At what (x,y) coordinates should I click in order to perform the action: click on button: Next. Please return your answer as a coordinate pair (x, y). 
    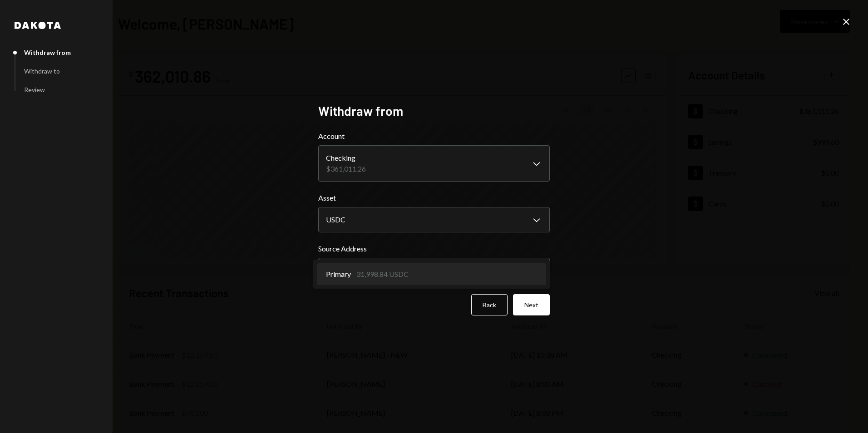
    Looking at the image, I should click on (531, 305).